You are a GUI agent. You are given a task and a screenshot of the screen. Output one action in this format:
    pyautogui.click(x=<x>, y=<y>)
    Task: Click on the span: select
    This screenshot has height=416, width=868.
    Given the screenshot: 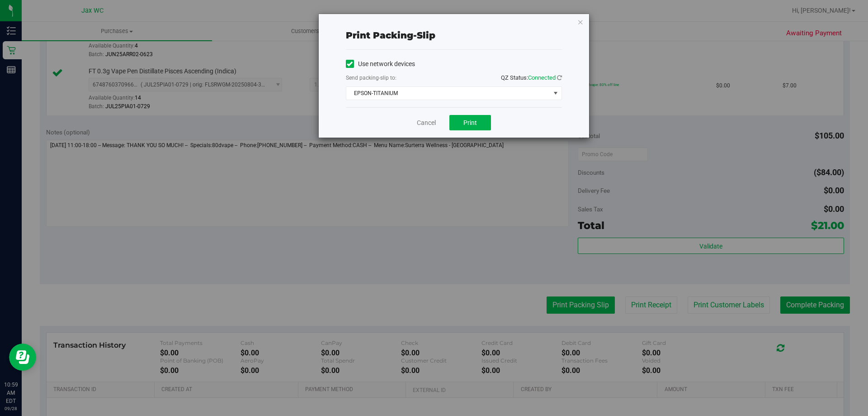 What is the action you would take?
    pyautogui.click(x=555, y=93)
    